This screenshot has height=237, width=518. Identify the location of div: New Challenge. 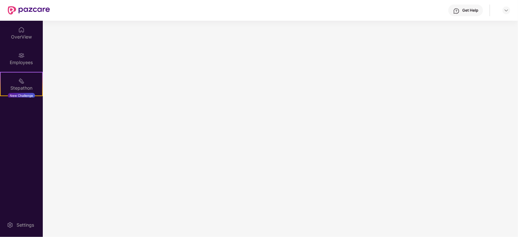
(21, 96).